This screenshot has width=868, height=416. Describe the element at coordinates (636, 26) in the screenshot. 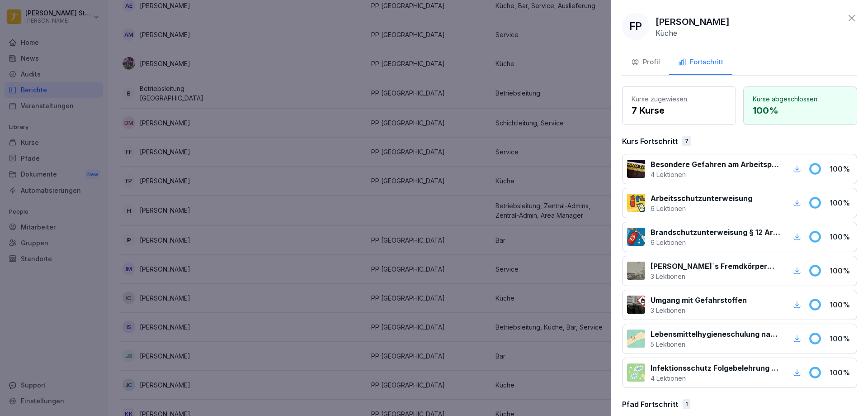

I see `div: FP` at that location.